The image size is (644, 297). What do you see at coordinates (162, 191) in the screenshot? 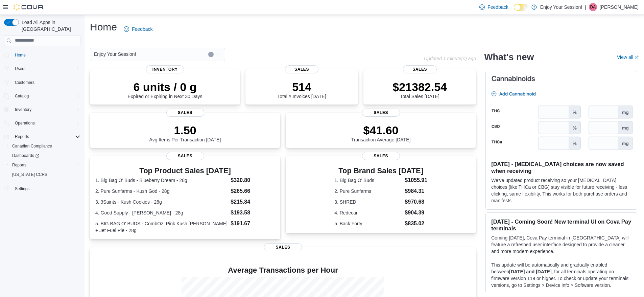
I see `dt: 2. Pure Sunfarms - Kush God - 28g` at bounding box center [162, 191].